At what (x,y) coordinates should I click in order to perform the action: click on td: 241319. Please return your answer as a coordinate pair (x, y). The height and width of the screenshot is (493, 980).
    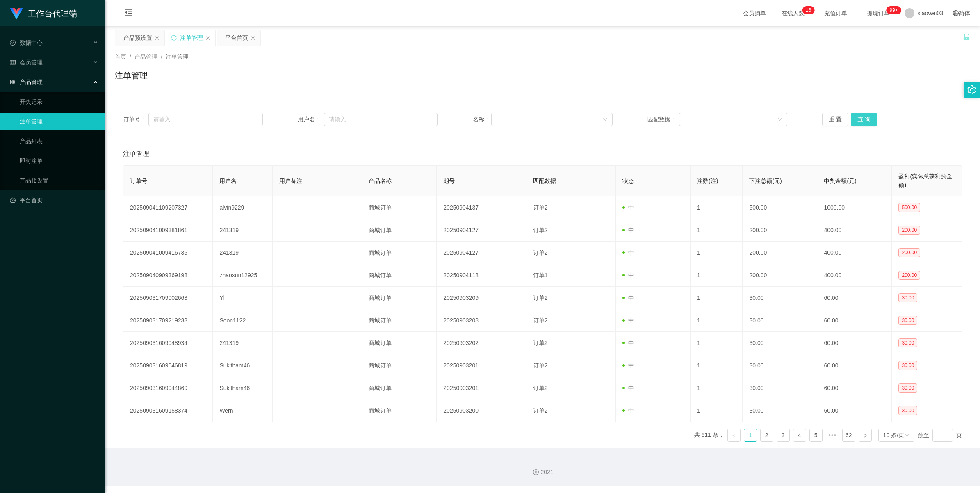
    Looking at the image, I should click on (243, 253).